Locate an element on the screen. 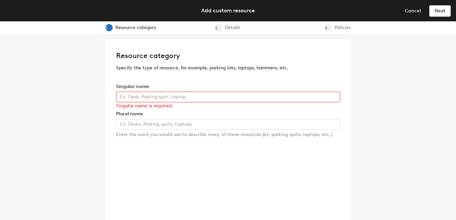 This screenshot has width=456, height=220. span: 3 is located at coordinates (329, 28).